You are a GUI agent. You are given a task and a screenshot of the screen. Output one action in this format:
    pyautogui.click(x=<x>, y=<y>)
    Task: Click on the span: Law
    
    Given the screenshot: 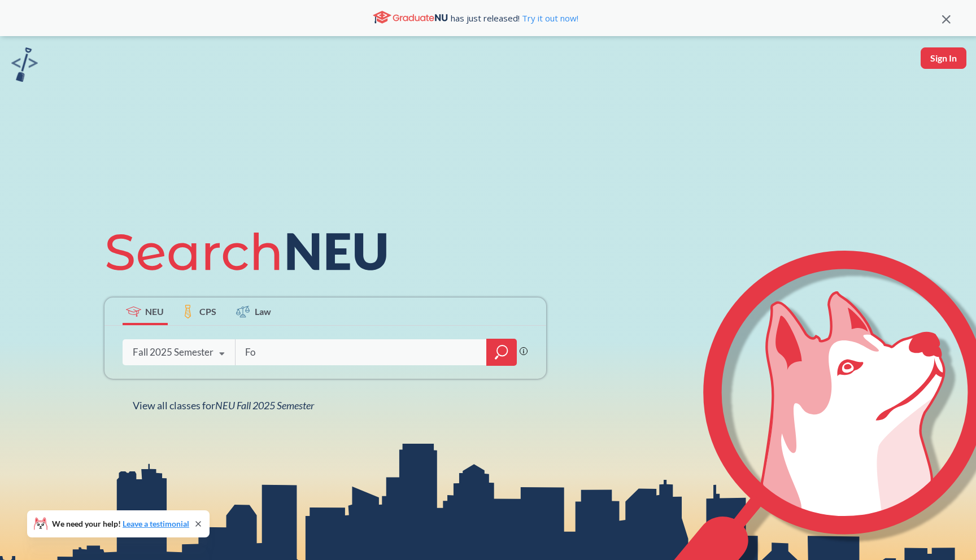 What is the action you would take?
    pyautogui.click(x=263, y=311)
    